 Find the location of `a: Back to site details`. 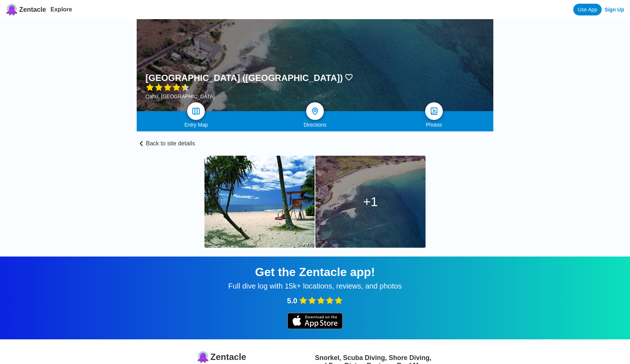

a: Back to site details is located at coordinates (315, 139).